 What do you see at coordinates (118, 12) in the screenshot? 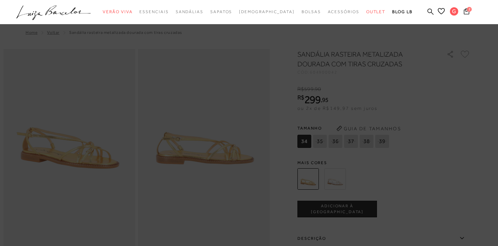
I see `span: Verão Viva` at bounding box center [118, 12].